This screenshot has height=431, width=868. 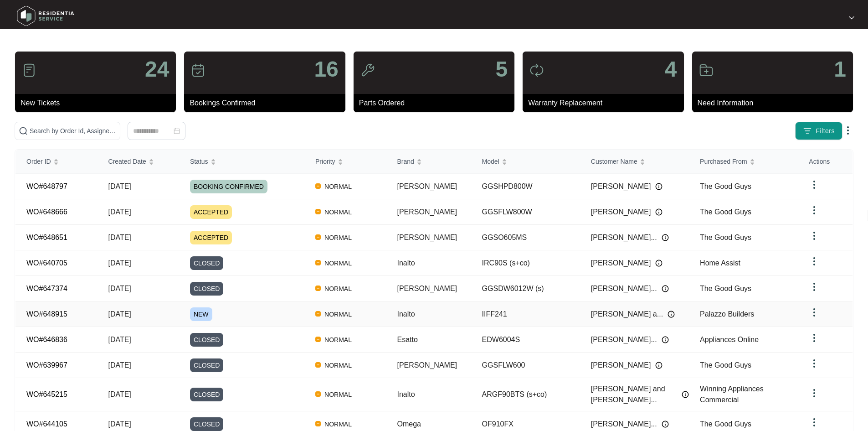 I want to click on span: Home Assist, so click(x=720, y=262).